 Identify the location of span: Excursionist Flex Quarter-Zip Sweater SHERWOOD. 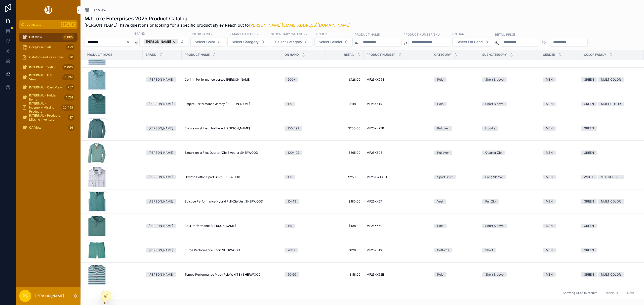
(221, 152).